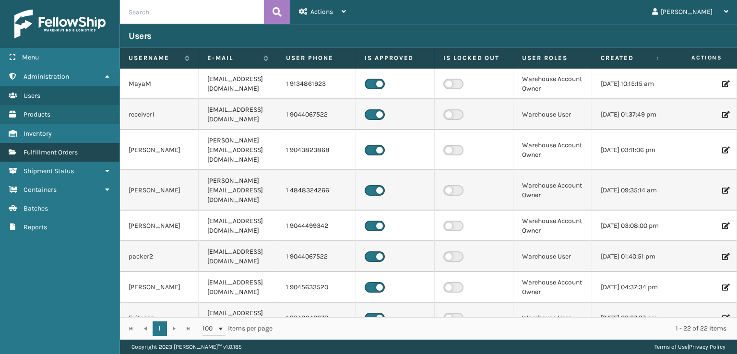  What do you see at coordinates (317, 318) in the screenshot?
I see `td: 1 9048942673` at bounding box center [317, 318].